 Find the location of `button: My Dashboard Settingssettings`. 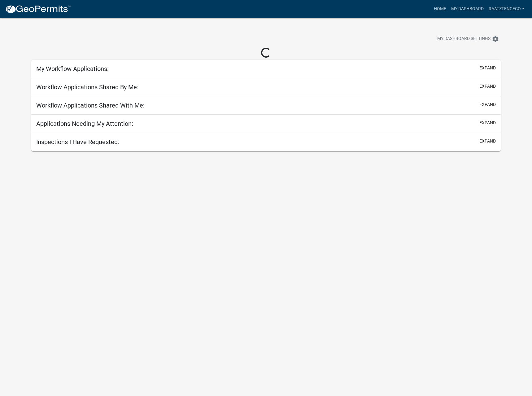

button: My Dashboard Settingssettings is located at coordinates (468, 39).